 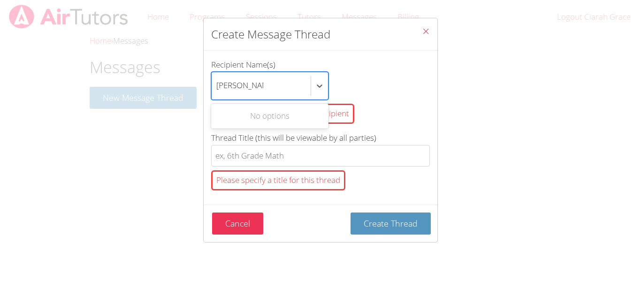 What do you see at coordinates (270, 116) in the screenshot?
I see `div: No options` at bounding box center [270, 116].